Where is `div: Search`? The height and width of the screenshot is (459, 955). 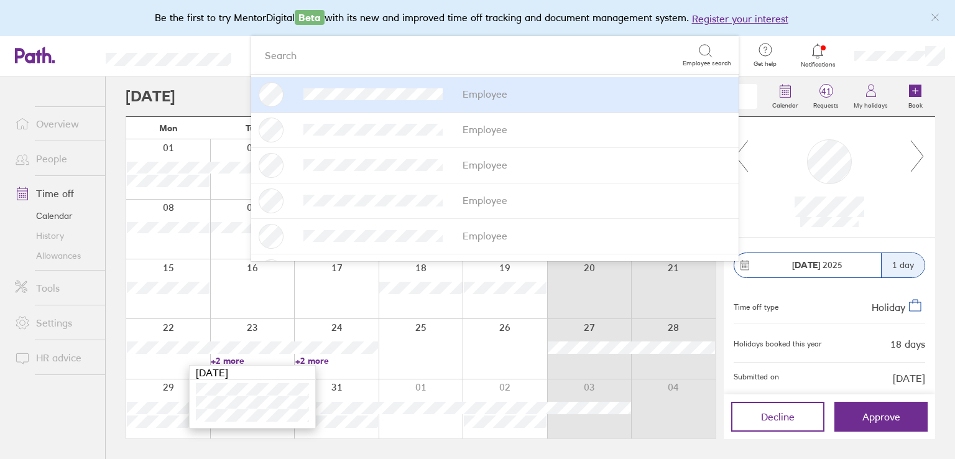
div: Search is located at coordinates (281, 55).